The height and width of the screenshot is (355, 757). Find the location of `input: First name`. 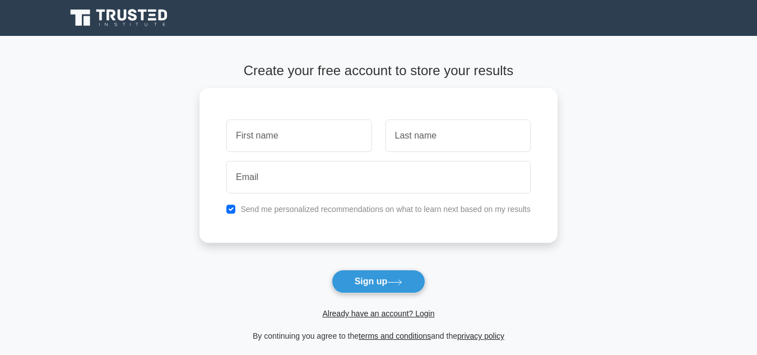

input: First name is located at coordinates (299, 136).